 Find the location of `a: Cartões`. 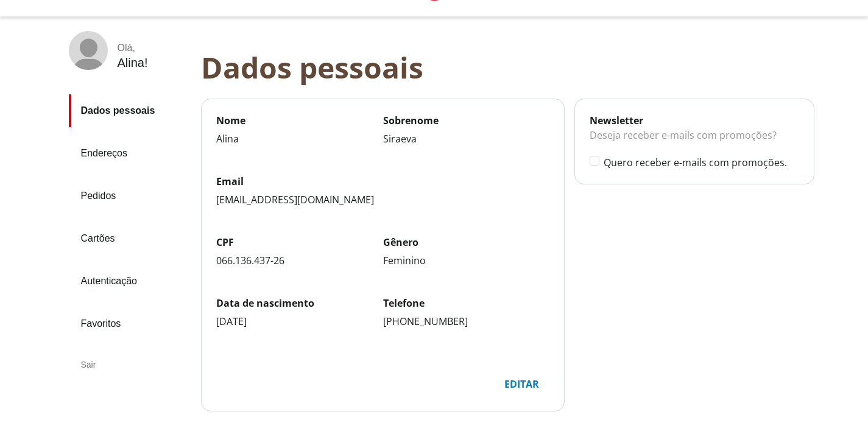

a: Cartões is located at coordinates (130, 238).